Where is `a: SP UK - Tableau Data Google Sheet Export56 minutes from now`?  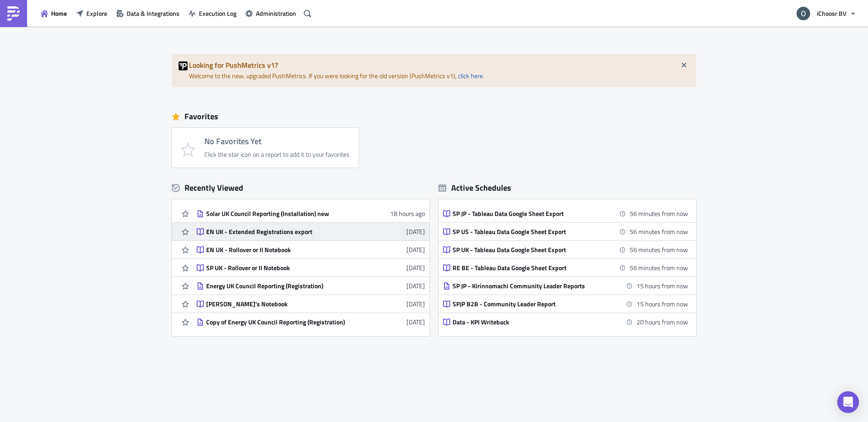
a: SP UK - Tableau Data Google Sheet Export56 minutes from now is located at coordinates (565, 249).